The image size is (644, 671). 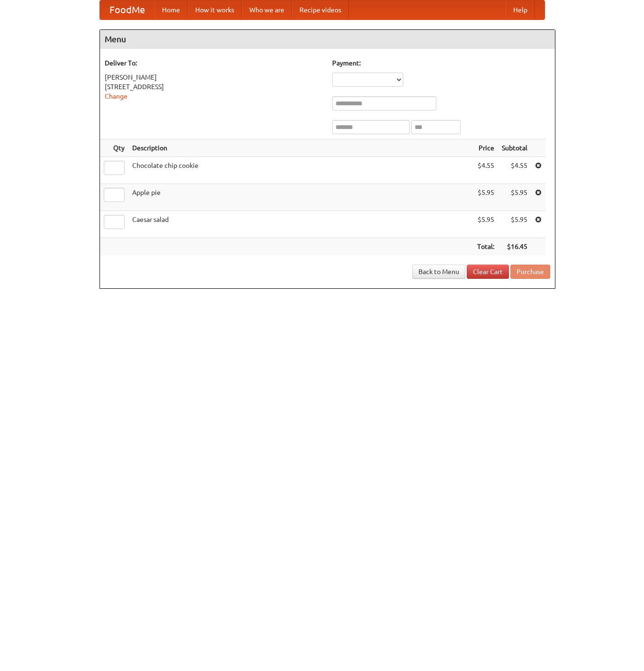 I want to click on button: Purchase, so click(x=530, y=271).